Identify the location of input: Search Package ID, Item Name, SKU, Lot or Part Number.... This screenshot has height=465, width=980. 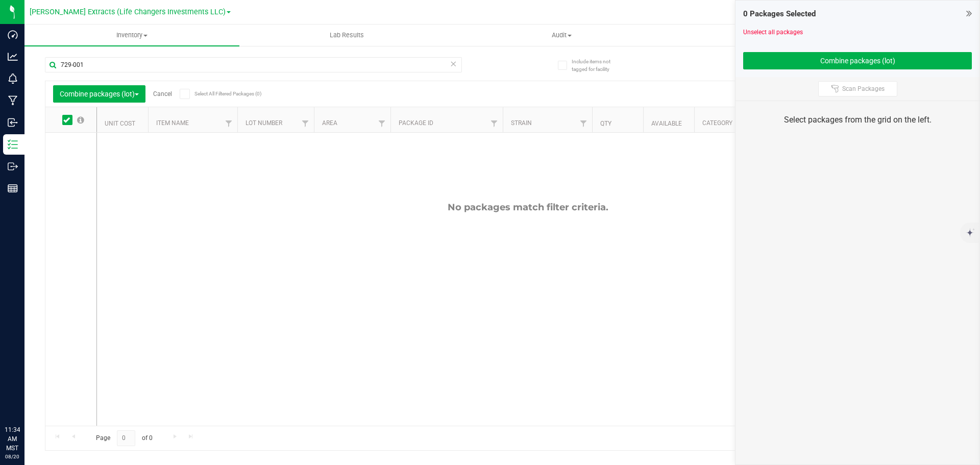
(253, 65).